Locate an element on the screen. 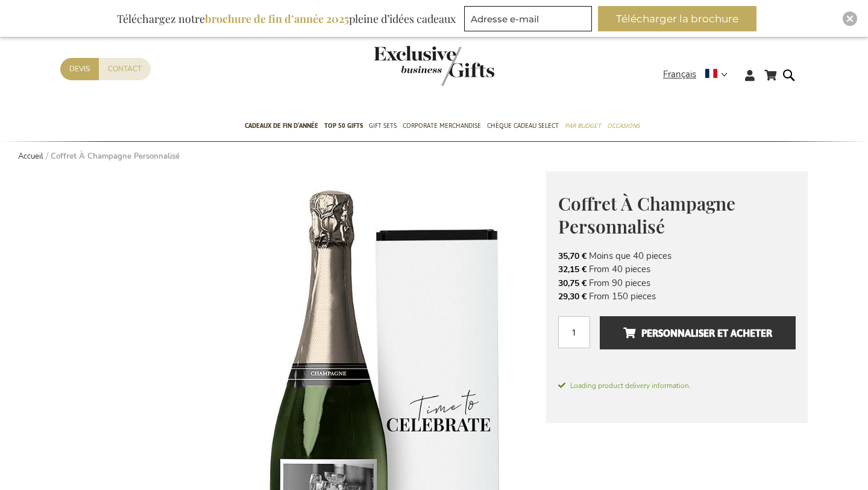 Image resolution: width=868 pixels, height=490 pixels. b: brochure de fin d’année 2025 is located at coordinates (277, 19).